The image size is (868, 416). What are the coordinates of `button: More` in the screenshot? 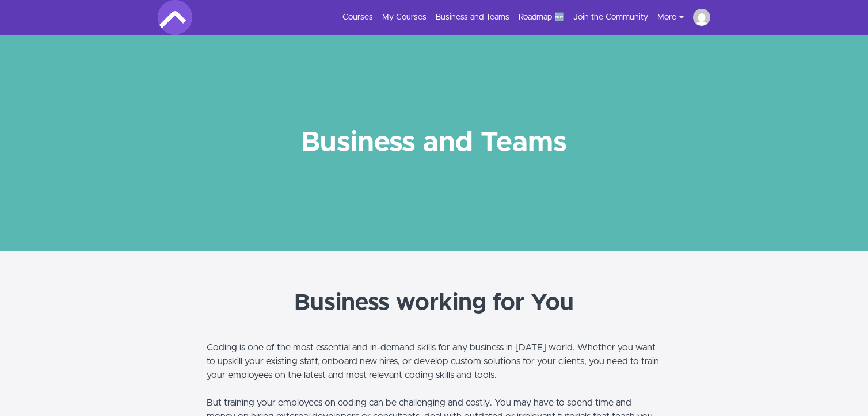 It's located at (675, 17).